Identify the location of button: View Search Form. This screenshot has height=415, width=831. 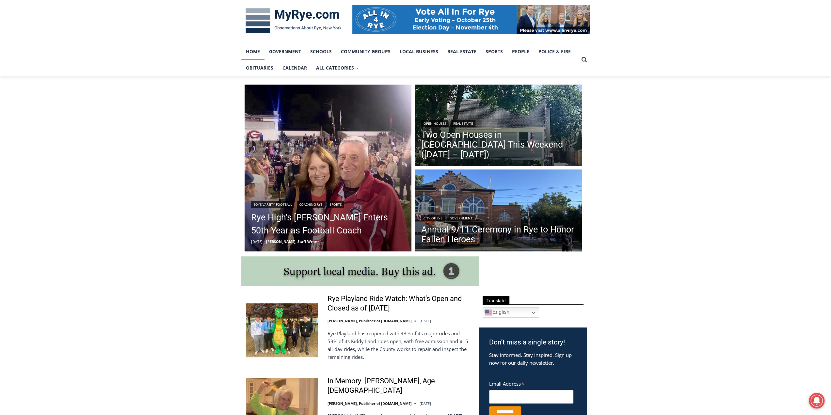
(584, 60).